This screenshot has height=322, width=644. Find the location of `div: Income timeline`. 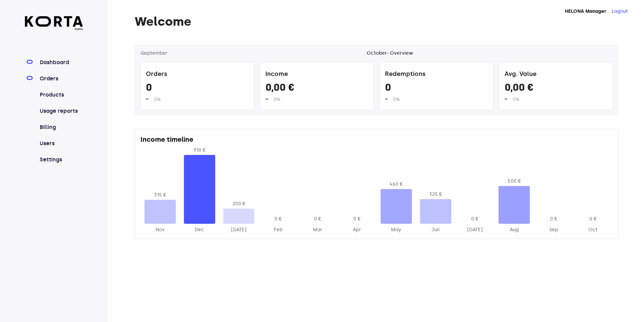

div: Income timeline is located at coordinates (376, 141).